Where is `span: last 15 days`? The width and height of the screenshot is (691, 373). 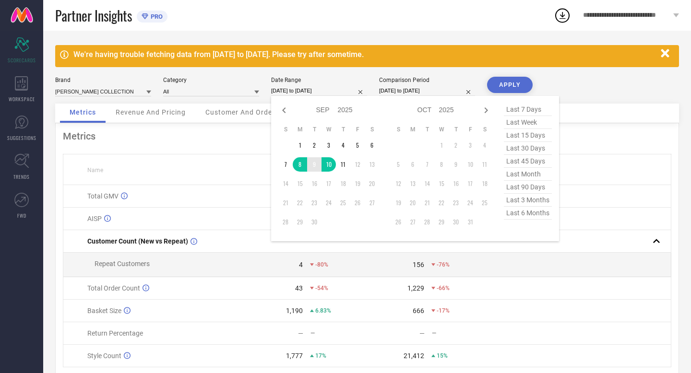 span: last 15 days is located at coordinates (528, 135).